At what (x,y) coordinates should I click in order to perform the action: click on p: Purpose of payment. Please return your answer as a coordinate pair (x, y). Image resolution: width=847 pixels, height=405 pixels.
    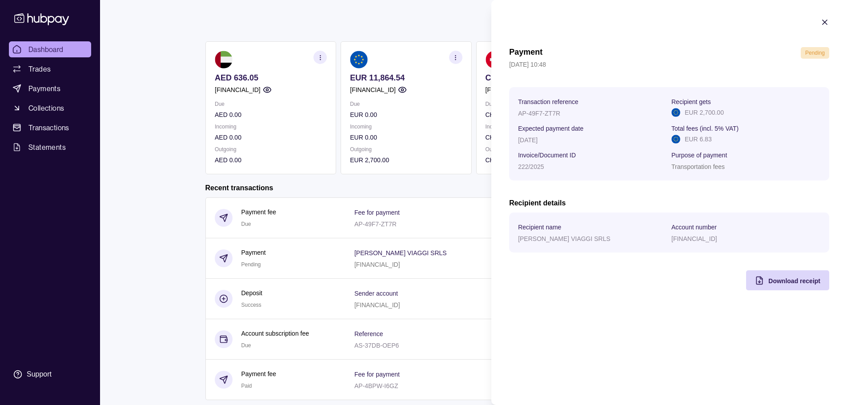
    Looking at the image, I should click on (699, 155).